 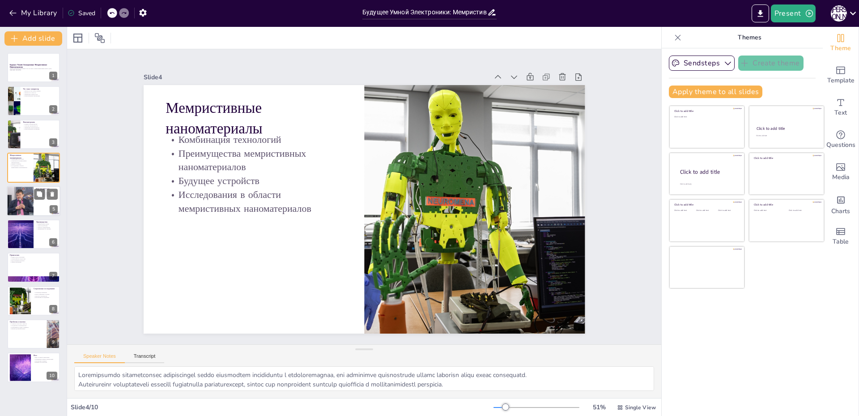 I want to click on p: Необходимость новых стандартов, so click(x=27, y=327).